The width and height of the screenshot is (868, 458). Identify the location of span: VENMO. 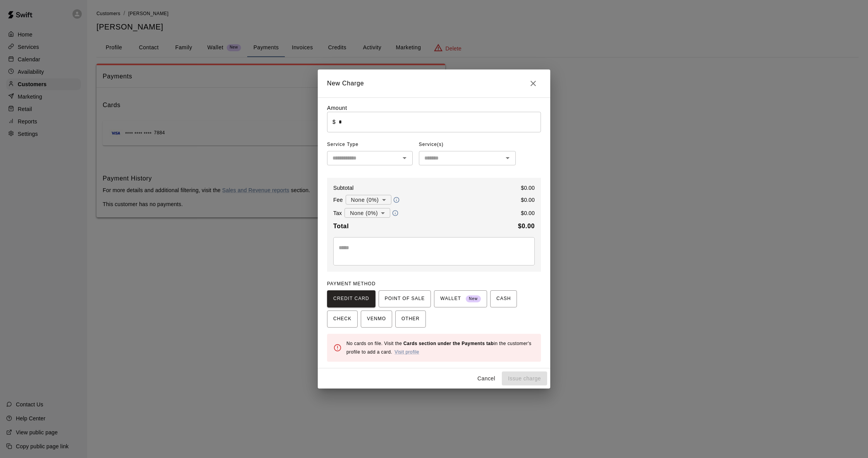
(376, 320).